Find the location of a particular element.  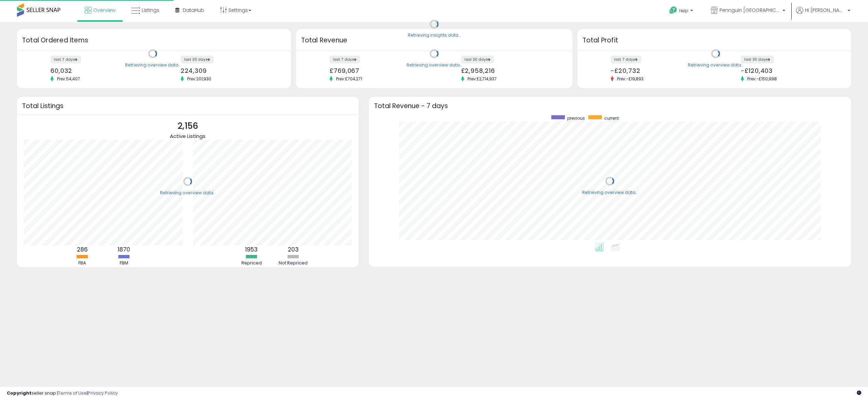

span: Help is located at coordinates (684, 10).